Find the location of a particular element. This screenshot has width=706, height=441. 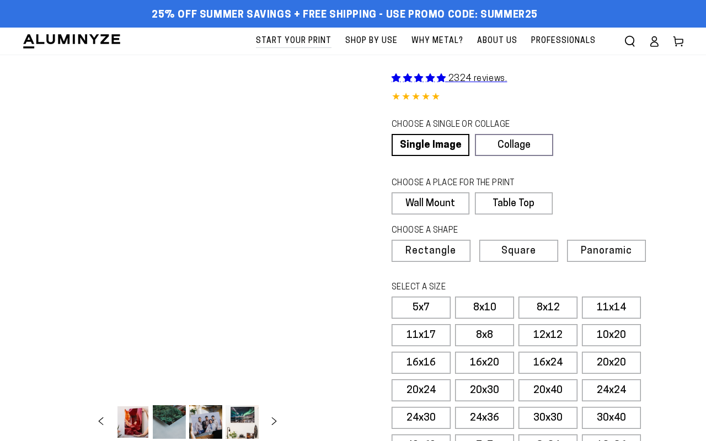

button: Slide right is located at coordinates (274, 422).